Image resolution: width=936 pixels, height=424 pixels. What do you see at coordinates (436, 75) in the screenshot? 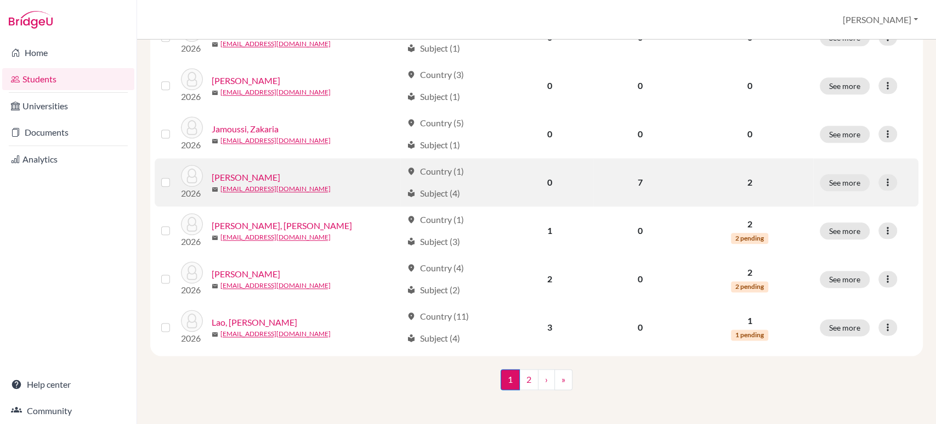
I see `div: Country (3)` at bounding box center [436, 75].